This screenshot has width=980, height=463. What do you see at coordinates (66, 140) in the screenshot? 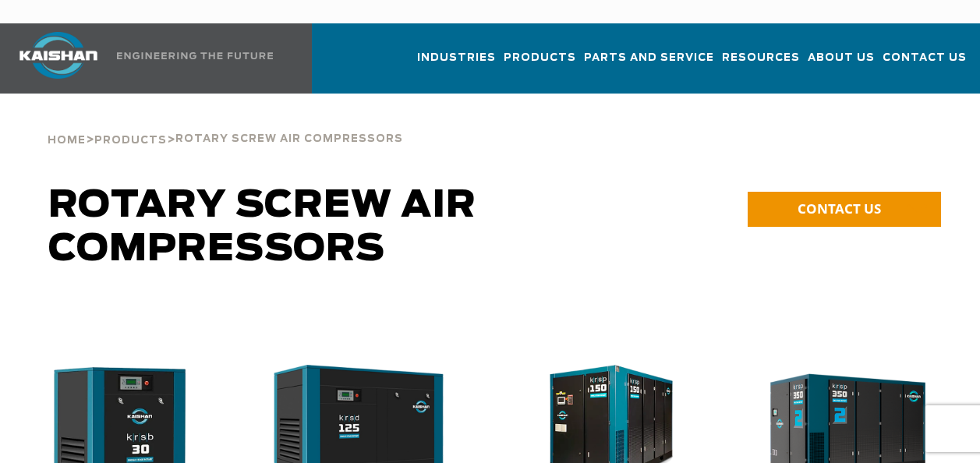
I see `span: Home` at bounding box center [66, 140].